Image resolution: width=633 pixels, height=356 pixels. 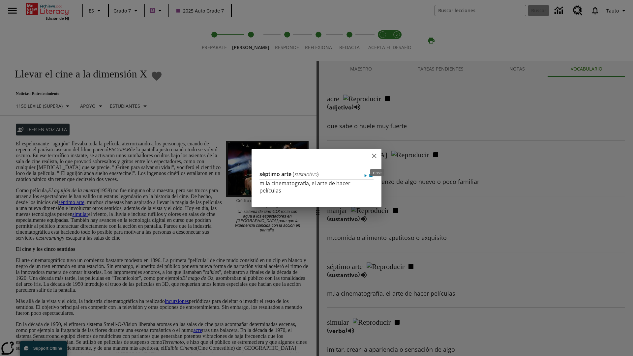 I want to click on p: la cinematografía, el arte de hacer películas, so click(x=309, y=187).